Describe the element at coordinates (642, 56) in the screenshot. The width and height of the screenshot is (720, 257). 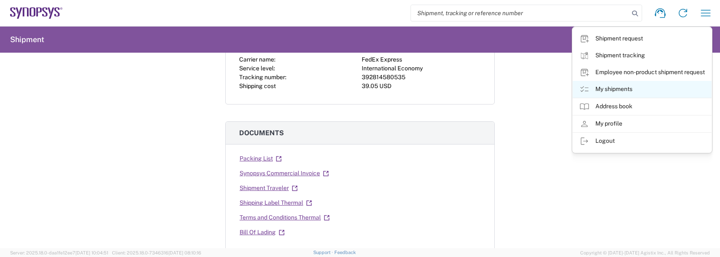
I see `a: Shipment tracking` at that location.